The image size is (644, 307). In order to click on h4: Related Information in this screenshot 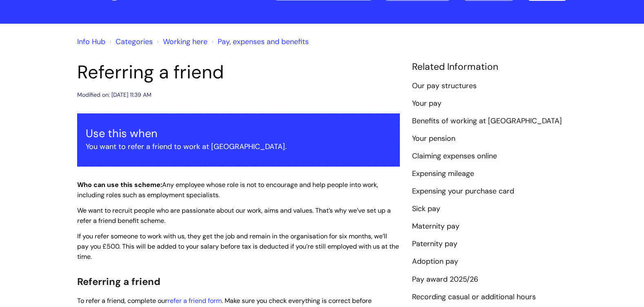, I will do `click(490, 67)`.